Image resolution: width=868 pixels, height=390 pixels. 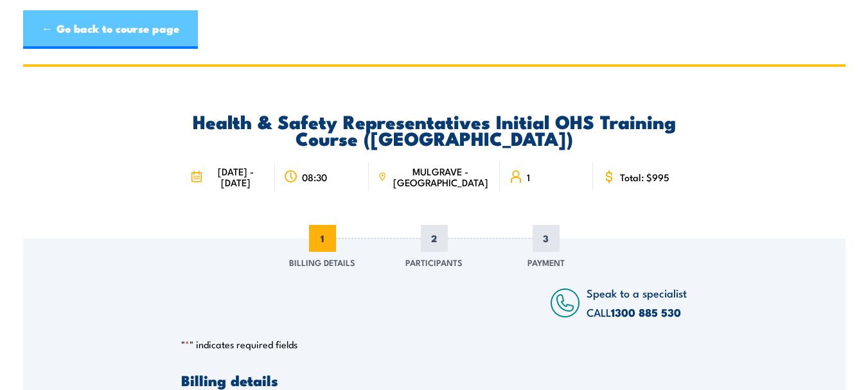 What do you see at coordinates (314, 177) in the screenshot?
I see `span: 08:30` at bounding box center [314, 177].